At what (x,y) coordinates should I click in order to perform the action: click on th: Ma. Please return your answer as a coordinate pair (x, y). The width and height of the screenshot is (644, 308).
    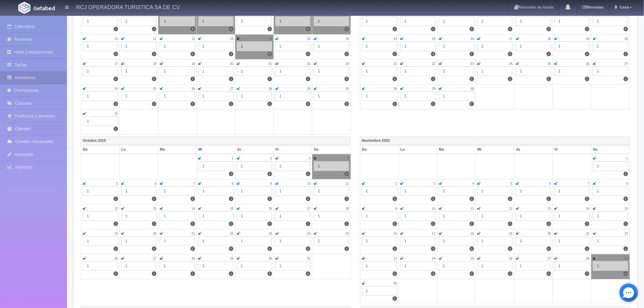
    Looking at the image, I should click on (457, 149).